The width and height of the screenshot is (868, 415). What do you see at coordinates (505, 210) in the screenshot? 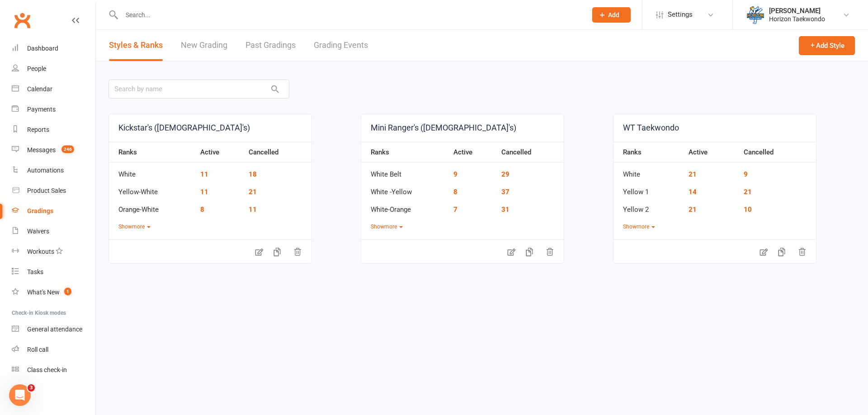
I see `a: 31` at bounding box center [505, 210].